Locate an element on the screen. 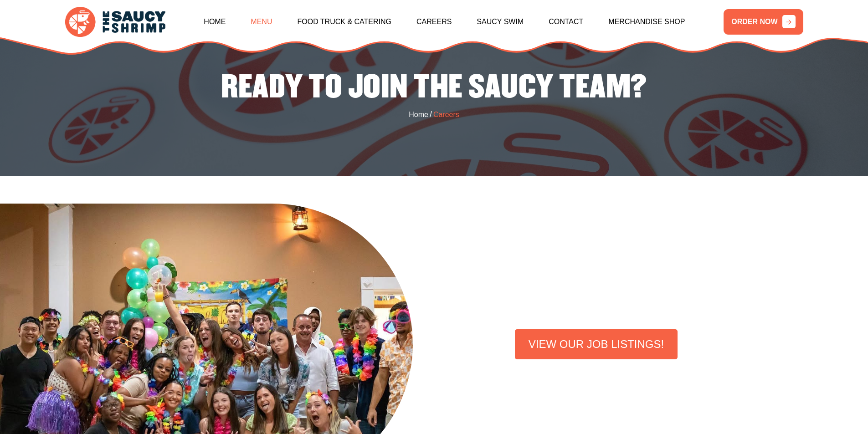  a: Saucy Swim is located at coordinates (500, 21).